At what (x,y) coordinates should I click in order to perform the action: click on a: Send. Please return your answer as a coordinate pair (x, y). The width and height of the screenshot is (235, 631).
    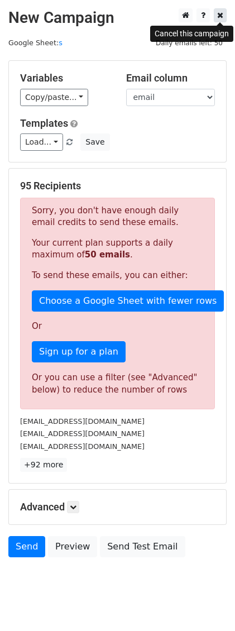
    Looking at the image, I should click on (27, 547).